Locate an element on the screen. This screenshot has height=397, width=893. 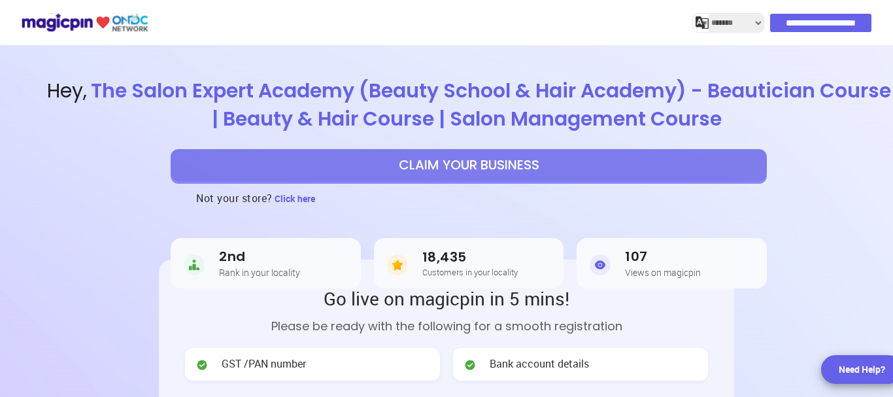
h3: 107 is located at coordinates (663, 256).